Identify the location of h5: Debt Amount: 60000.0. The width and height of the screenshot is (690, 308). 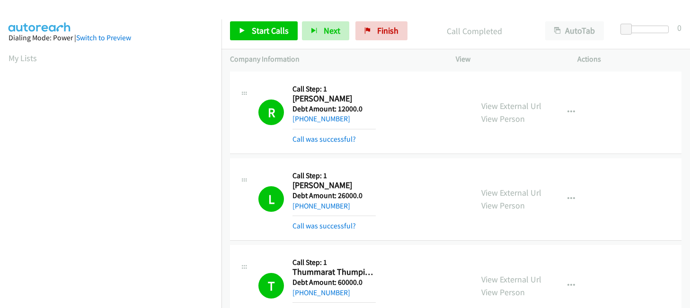
(334, 282).